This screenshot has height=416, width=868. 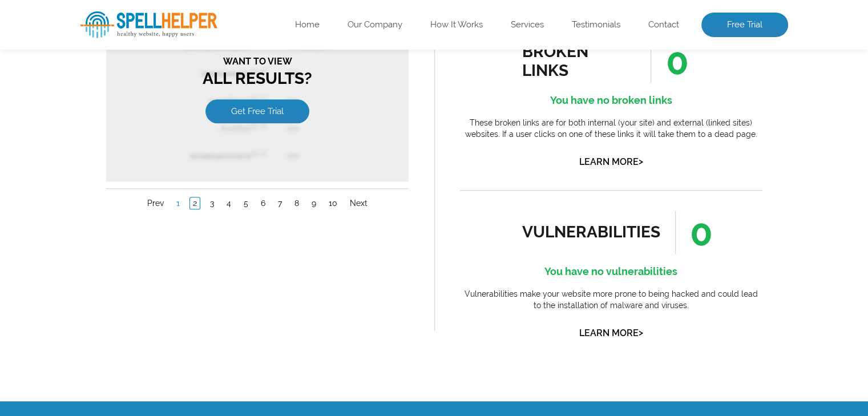 I want to click on a: How It Works, so click(x=457, y=25).